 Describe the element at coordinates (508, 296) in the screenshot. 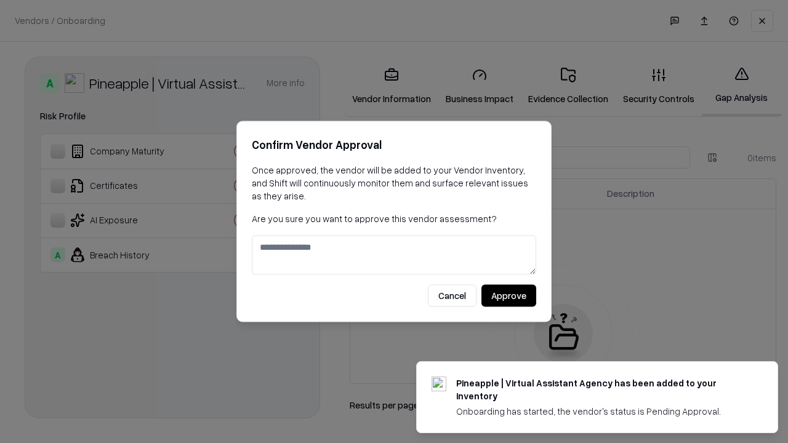

I see `button: Approve` at that location.